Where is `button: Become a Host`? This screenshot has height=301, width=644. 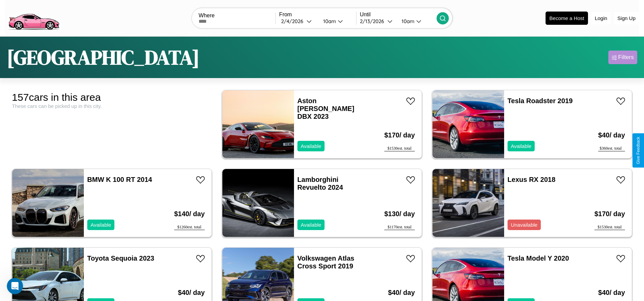 button: Become a Host is located at coordinates (566, 18).